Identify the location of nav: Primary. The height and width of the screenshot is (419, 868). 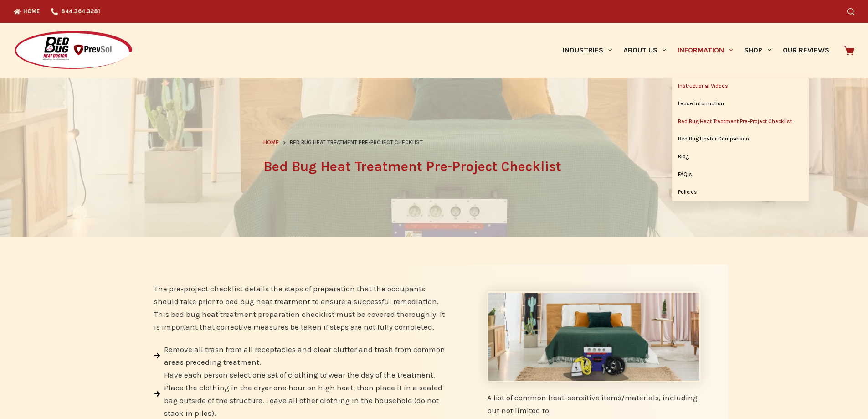
(696, 50).